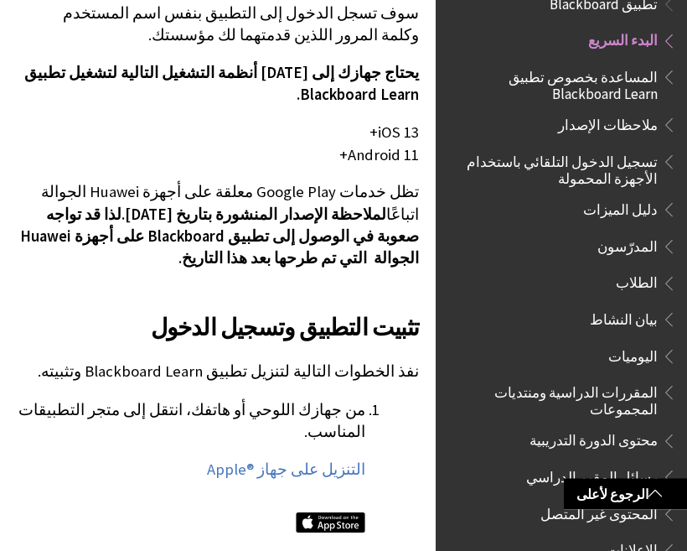  I want to click on span: المحتوى غير المتصل, so click(599, 511).